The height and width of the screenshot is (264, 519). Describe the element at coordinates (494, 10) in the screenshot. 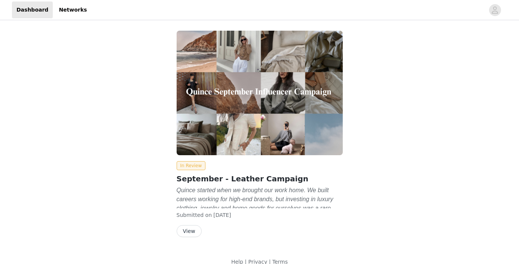

I see `div: avatar` at that location.